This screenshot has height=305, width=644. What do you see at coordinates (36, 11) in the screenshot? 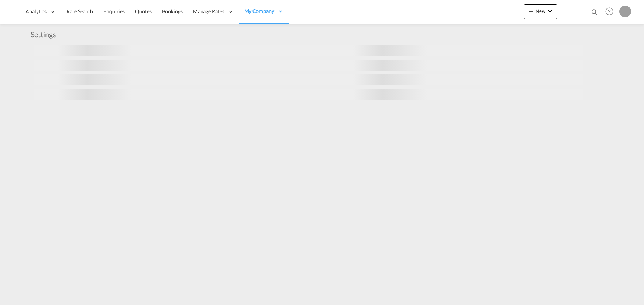
I see `span: Analytics` at bounding box center [36, 11].